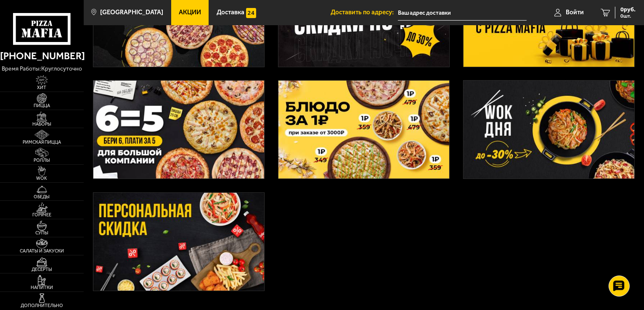 Image resolution: width=644 pixels, height=310 pixels. Describe the element at coordinates (462, 12) in the screenshot. I see `input: Ваш адрес доставки` at that location.